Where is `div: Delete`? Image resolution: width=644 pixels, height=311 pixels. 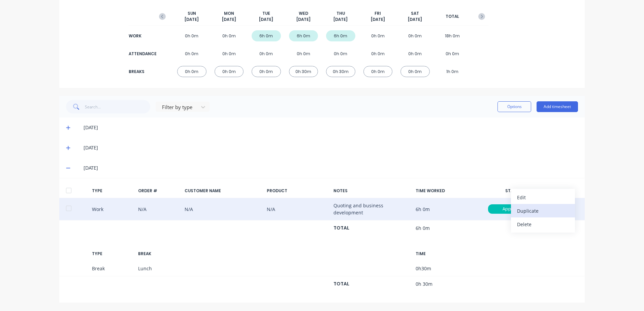
div: Delete is located at coordinates (543, 224).